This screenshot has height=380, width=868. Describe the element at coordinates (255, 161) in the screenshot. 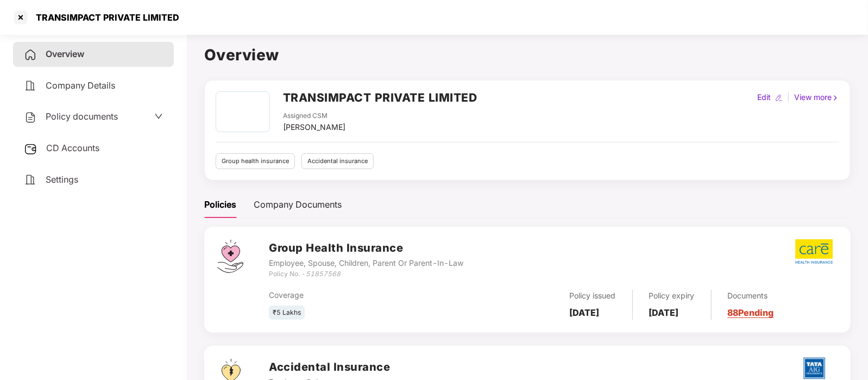

I see `div: Group health insurance` at that location.